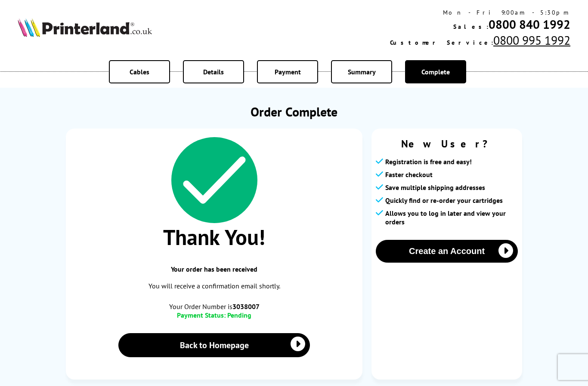 Image resolution: width=588 pixels, height=386 pixels. I want to click on span: Payment, so click(288, 72).